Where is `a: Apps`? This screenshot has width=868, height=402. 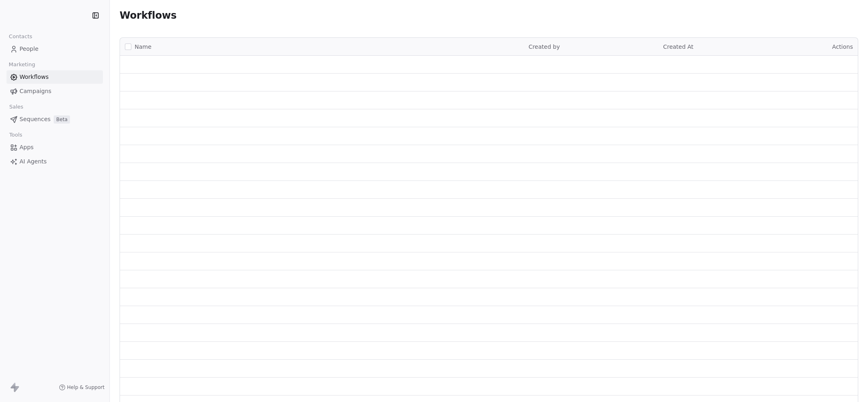
a: Apps is located at coordinates (54, 147).